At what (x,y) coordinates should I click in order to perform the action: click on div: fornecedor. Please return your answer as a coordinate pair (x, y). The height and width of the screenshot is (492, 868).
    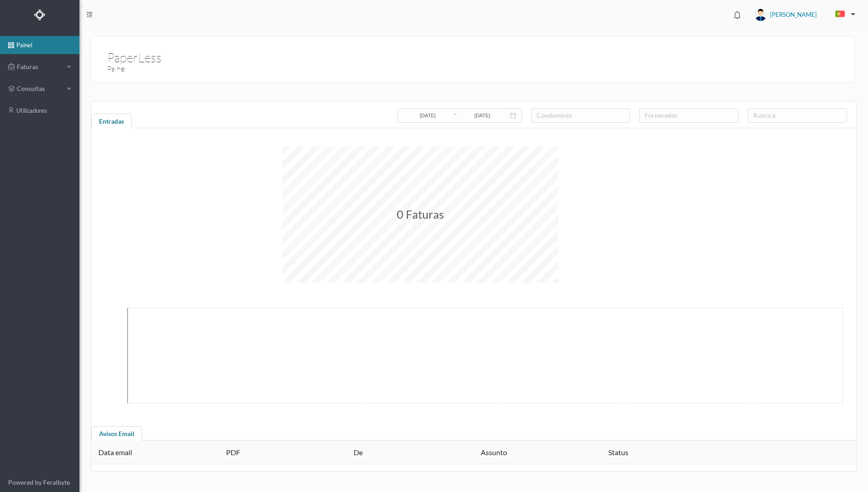
    Looking at the image, I should click on (687, 116).